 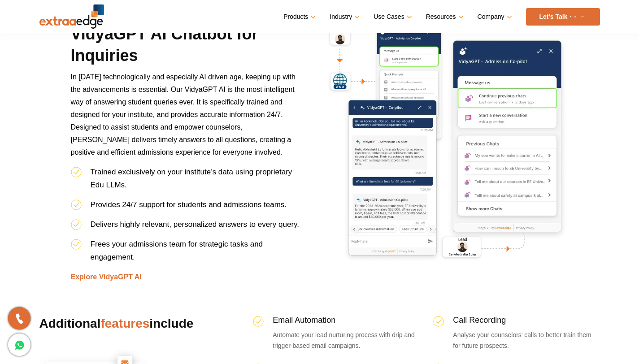 I want to click on span: Delivers highly relevant, personalized answers to every query., so click(x=195, y=224).